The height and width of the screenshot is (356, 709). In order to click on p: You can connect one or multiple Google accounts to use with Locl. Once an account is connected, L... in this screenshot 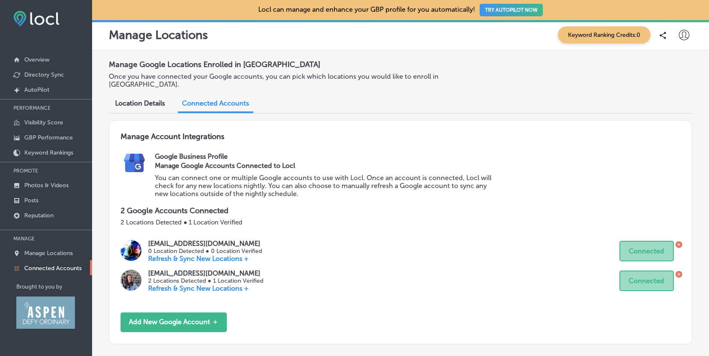, I will do `click(326, 185)`.